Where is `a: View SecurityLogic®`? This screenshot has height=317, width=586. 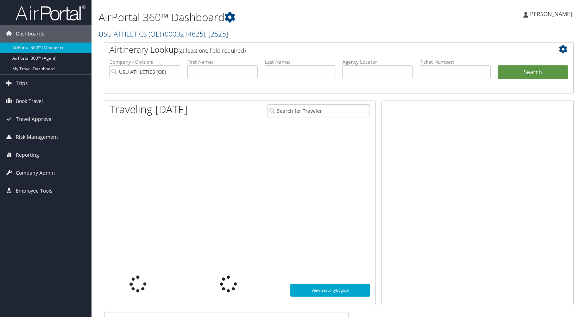 a: View SecurityLogic® is located at coordinates (330, 291).